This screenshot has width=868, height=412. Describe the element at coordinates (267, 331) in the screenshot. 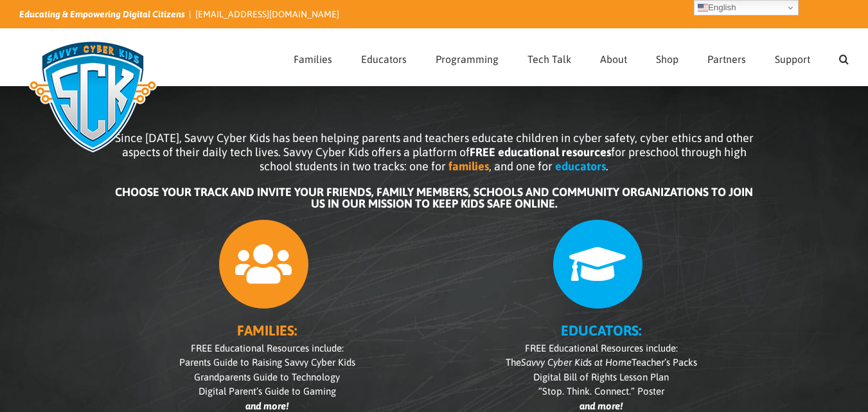

I see `b: FAMILIES:` at that location.